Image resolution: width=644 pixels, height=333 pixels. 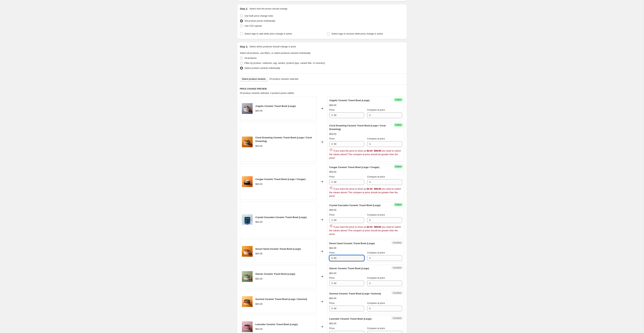 I want to click on img: Pottery-For-The-Planet-Travel-Bowl-1_0058_IMG_1414_80x.jpg, so click(x=247, y=142).